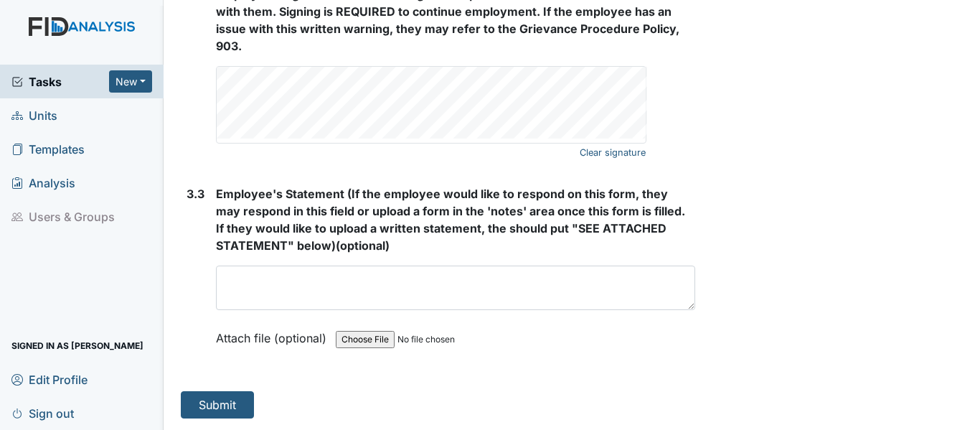 Image resolution: width=980 pixels, height=430 pixels. I want to click on button: New, so click(130, 81).